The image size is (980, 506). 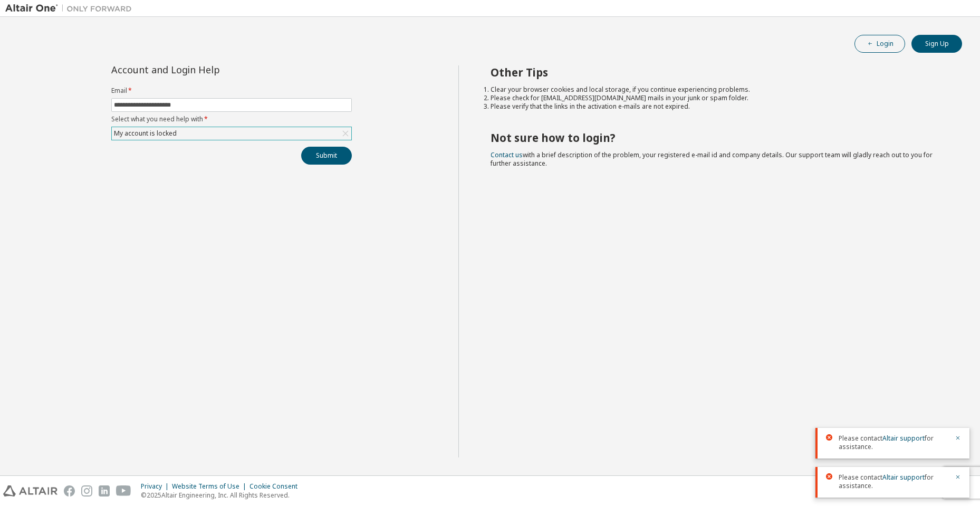 What do you see at coordinates (717, 107) in the screenshot?
I see `li: Please verify that the links in the activation e-mails are not expired.` at bounding box center [717, 107].